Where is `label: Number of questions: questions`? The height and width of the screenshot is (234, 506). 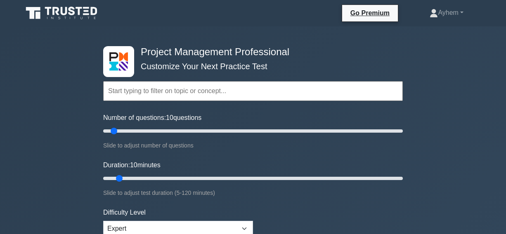 label: Number of questions: questions is located at coordinates (152, 118).